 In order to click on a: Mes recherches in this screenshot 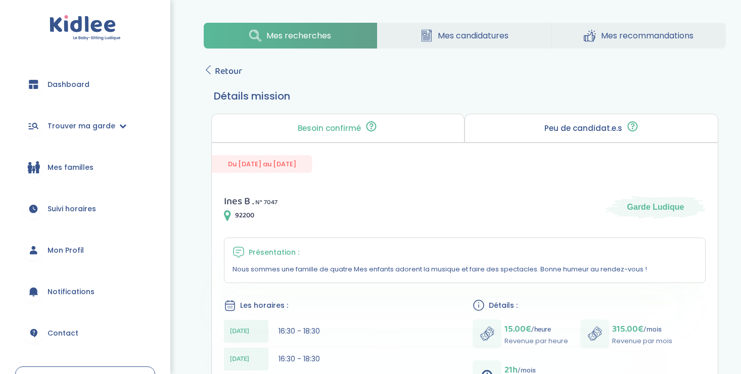, I will do `click(290, 35)`.